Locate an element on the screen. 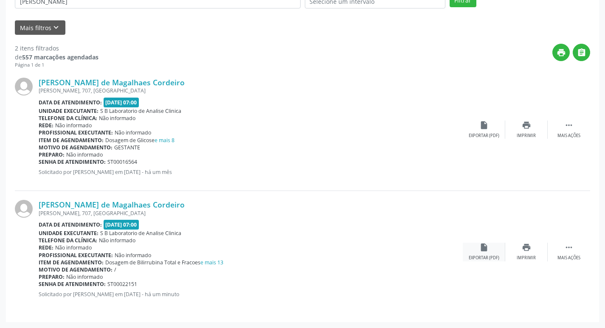  div: Página 1 de 1 is located at coordinates (56, 65).